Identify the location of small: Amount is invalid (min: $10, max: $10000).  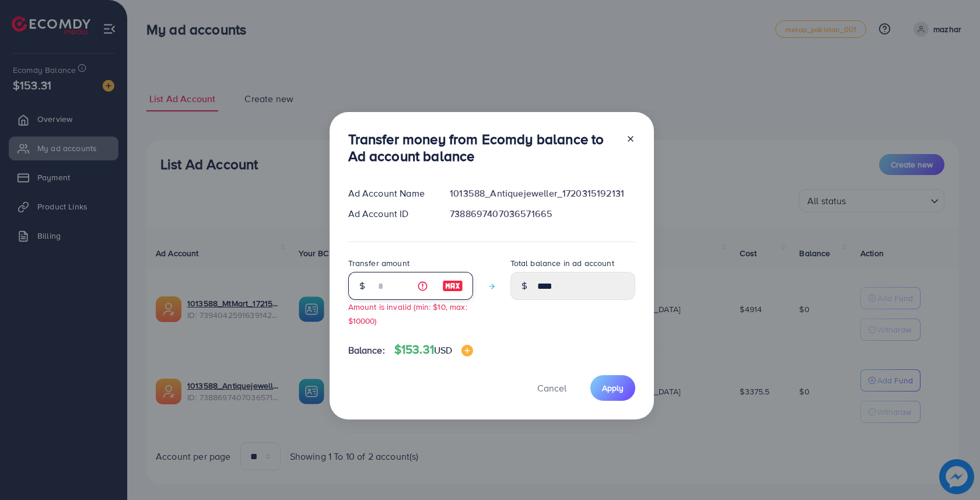
(408, 313).